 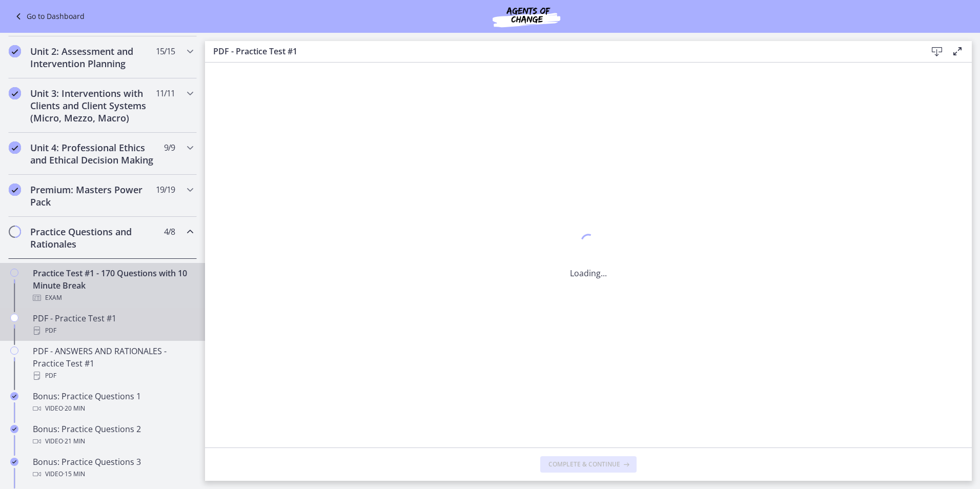 What do you see at coordinates (169, 231) in the screenshot?
I see `span: 4 / 8` at bounding box center [169, 231].